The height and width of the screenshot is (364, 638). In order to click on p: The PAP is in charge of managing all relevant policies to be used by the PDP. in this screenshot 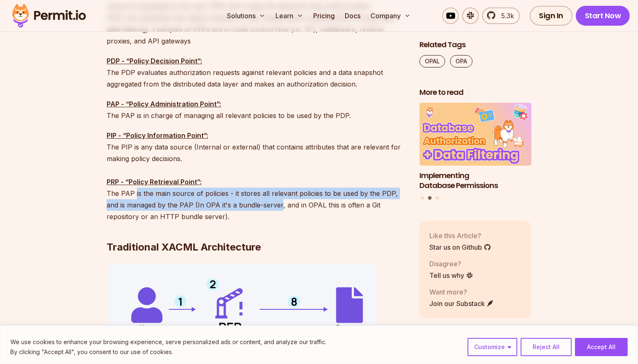, I will do `click(257, 110)`.